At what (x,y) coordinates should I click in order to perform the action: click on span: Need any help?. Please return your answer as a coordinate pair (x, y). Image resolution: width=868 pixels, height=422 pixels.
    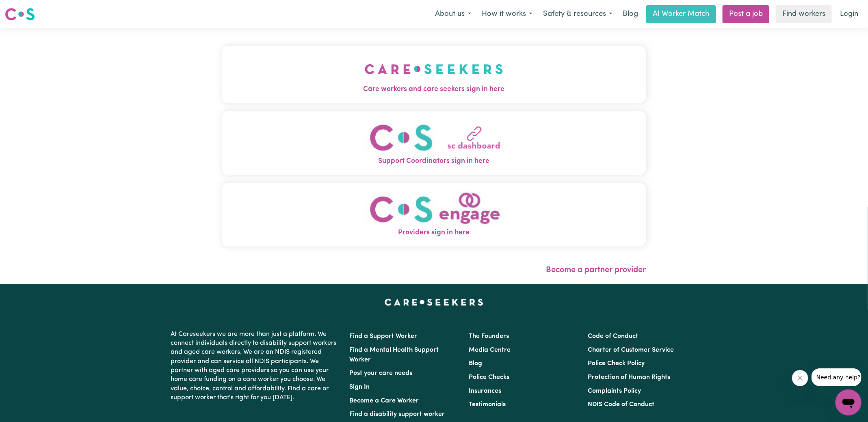
    Looking at the image, I should click on (26, 9).